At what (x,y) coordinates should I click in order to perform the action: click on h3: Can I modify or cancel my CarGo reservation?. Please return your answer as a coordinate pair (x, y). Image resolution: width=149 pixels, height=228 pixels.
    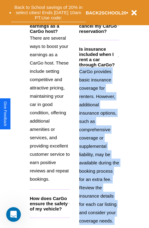
    Looking at the image, I should click on (98, 26).